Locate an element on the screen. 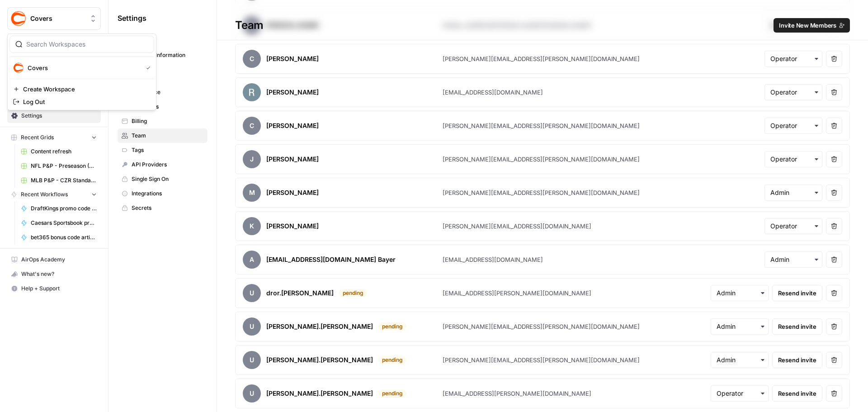  button: Recent Grids is located at coordinates (54, 137).